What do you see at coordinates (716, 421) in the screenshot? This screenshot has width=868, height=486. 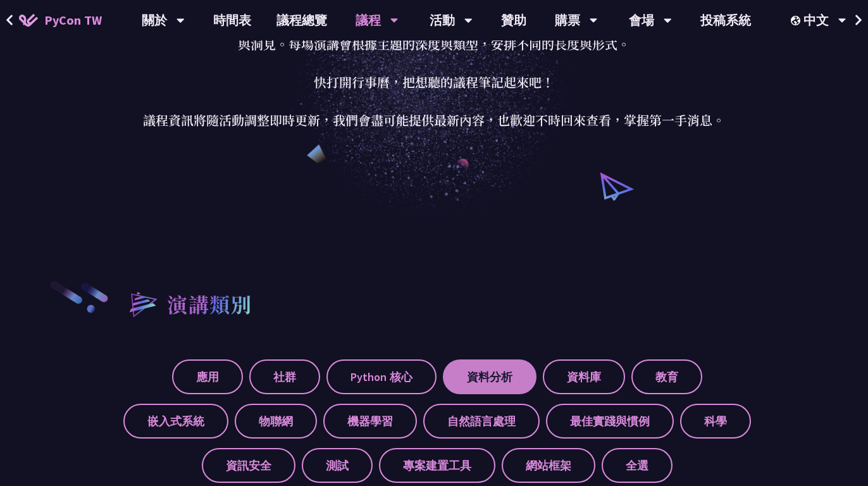 I see `label: 科學` at bounding box center [716, 421].